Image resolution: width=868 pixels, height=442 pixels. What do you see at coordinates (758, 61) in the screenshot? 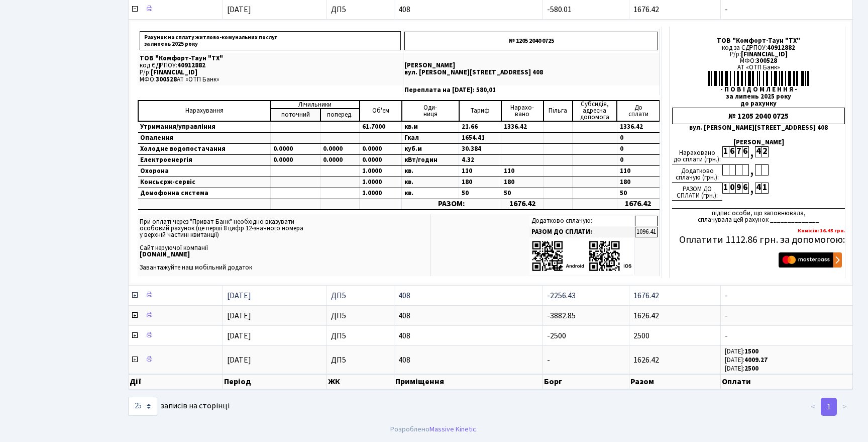
I see `div: МФО:` at bounding box center [758, 61].